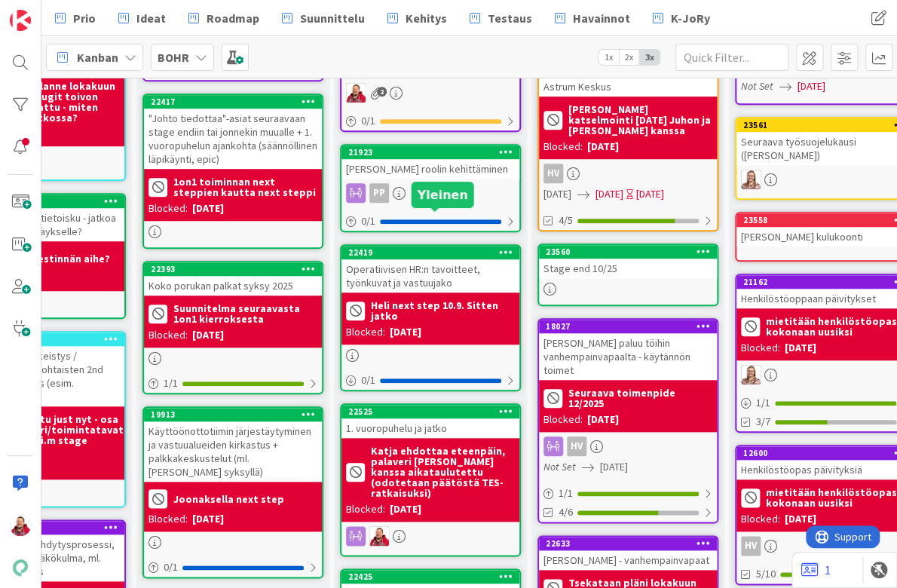 The image size is (897, 588). Describe the element at coordinates (382, 91) in the screenshot. I see `span: 2` at that location.